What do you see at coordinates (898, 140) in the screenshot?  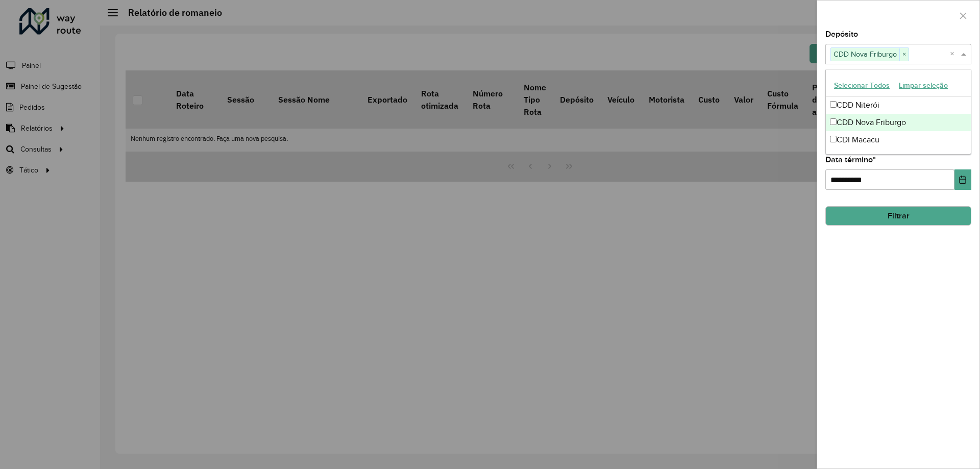 I see `div: CDI Macacu` at bounding box center [898, 140].